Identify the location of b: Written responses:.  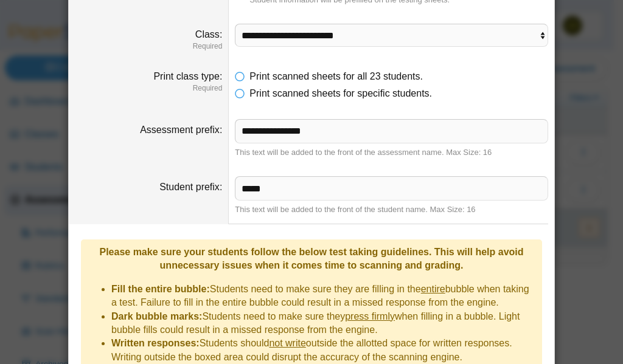
(155, 343).